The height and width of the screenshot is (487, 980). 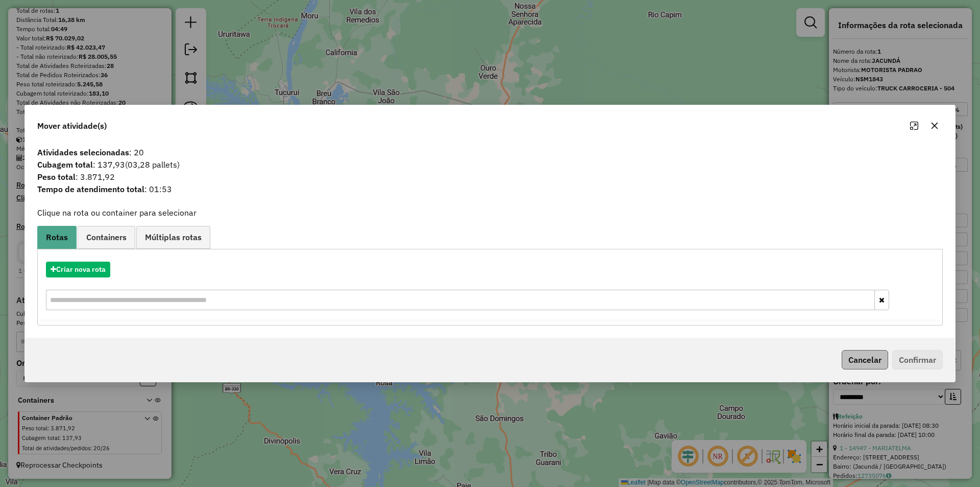 I want to click on button: Criar nova rota, so click(x=78, y=269).